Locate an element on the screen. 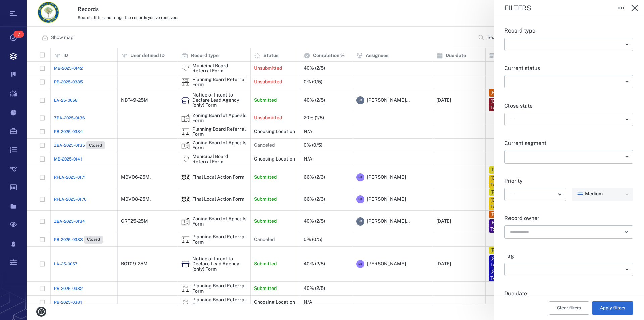  button: Clear filters is located at coordinates (569, 308).